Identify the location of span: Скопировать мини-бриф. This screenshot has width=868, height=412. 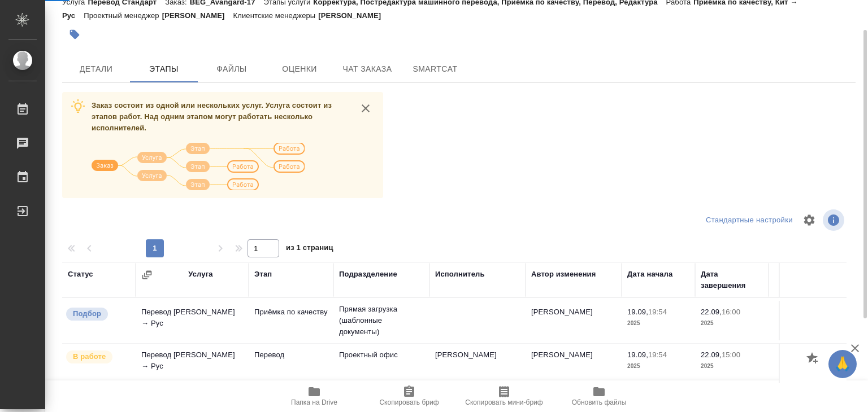
(503, 403).